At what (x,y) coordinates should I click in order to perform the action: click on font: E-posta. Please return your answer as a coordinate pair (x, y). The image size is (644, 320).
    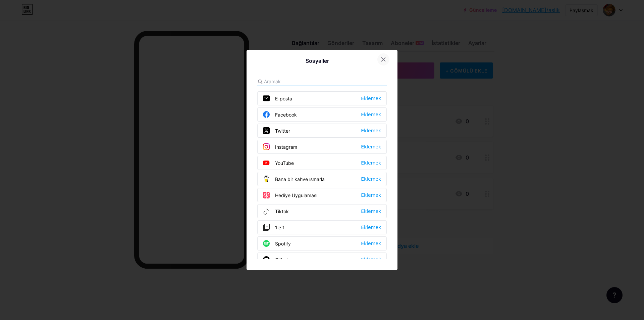
    Looking at the image, I should click on (284, 98).